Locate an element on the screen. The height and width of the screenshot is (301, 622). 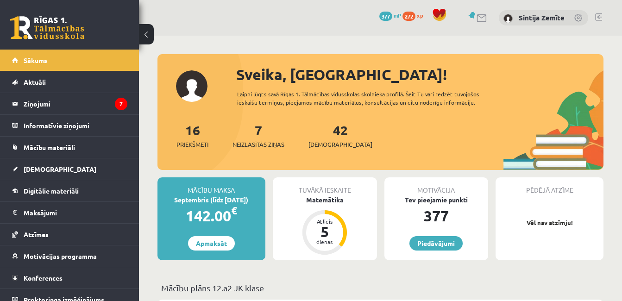
a: Informatīvie ziņojumi is located at coordinates (69, 125).